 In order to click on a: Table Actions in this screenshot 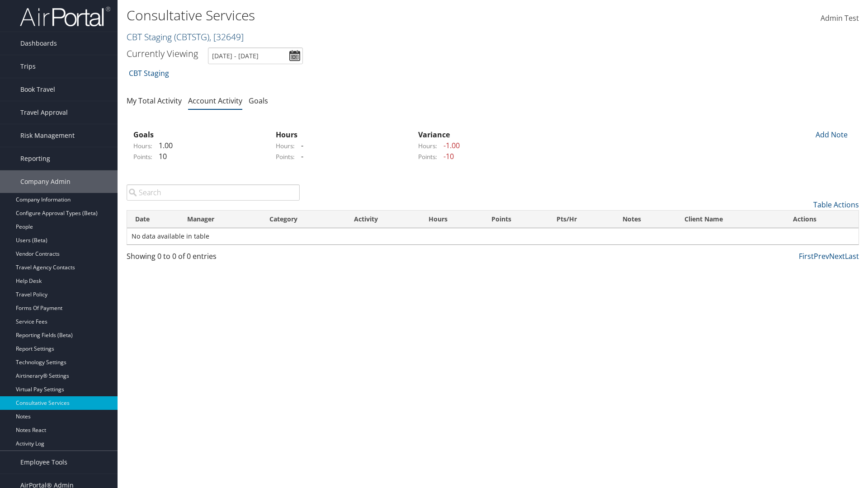, I will do `click(836, 205)`.